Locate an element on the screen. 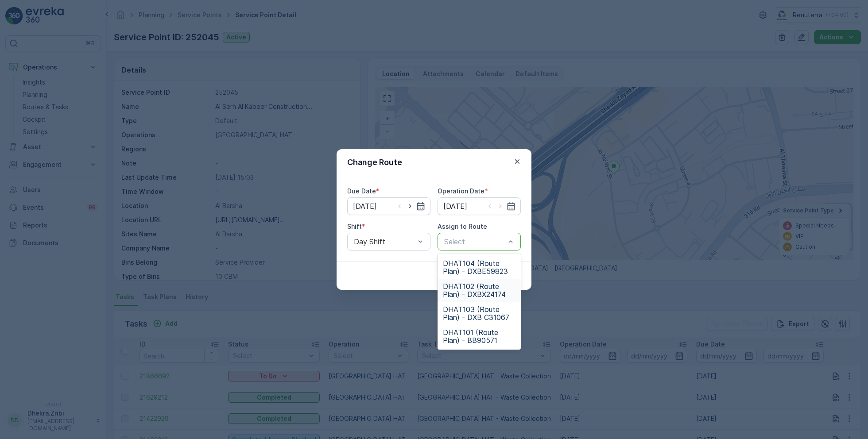 This screenshot has height=439, width=868. label: Due Date is located at coordinates (361, 191).